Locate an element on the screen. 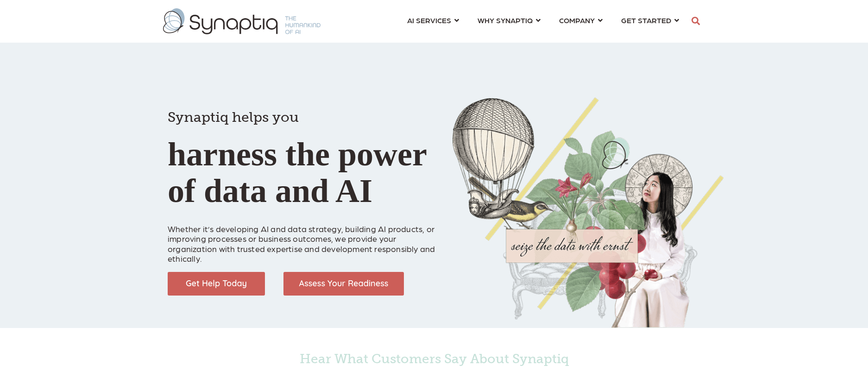  a: WHY SYNAPTIQ is located at coordinates (509, 20).